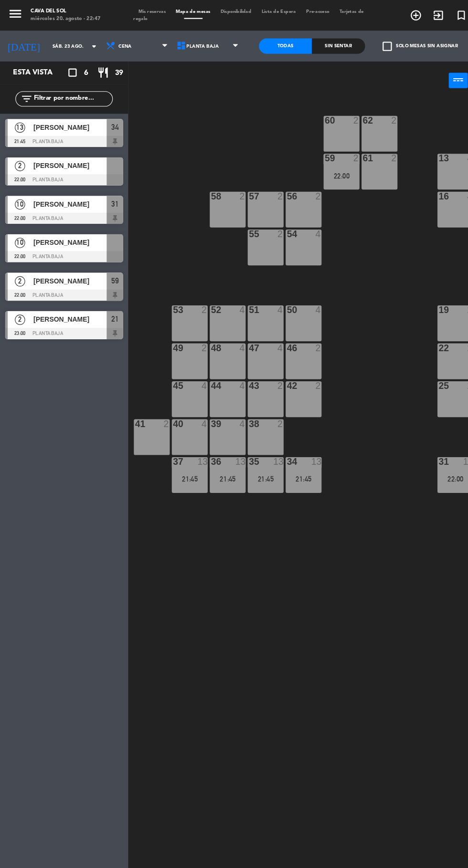 The image size is (468, 868). What do you see at coordinates (443, 147) in the screenshot?
I see `div: 14` at bounding box center [443, 147].